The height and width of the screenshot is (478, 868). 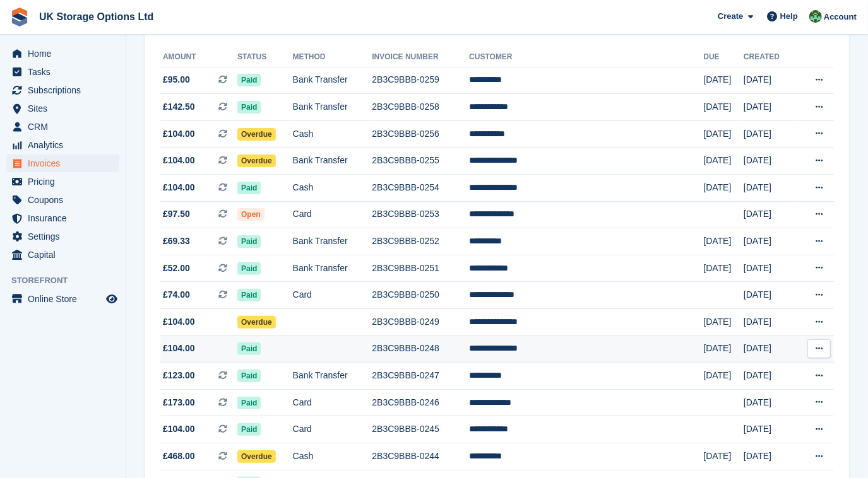 I want to click on th: Due, so click(x=724, y=58).